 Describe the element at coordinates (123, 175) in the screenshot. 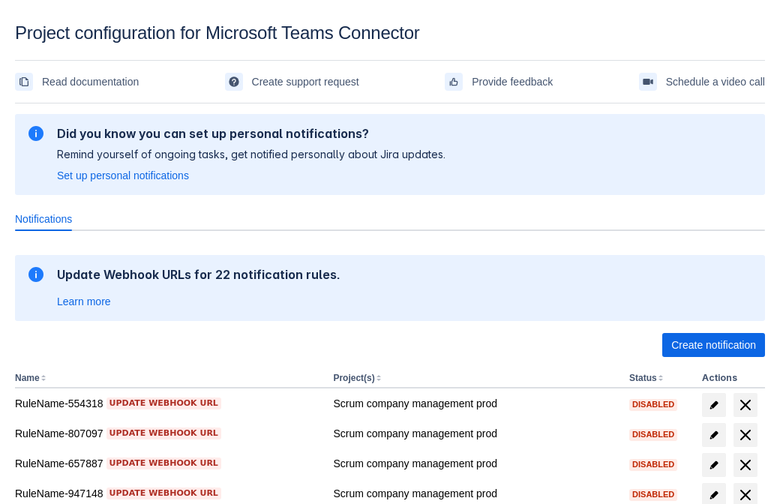

I see `a: Set up personal notifications` at that location.